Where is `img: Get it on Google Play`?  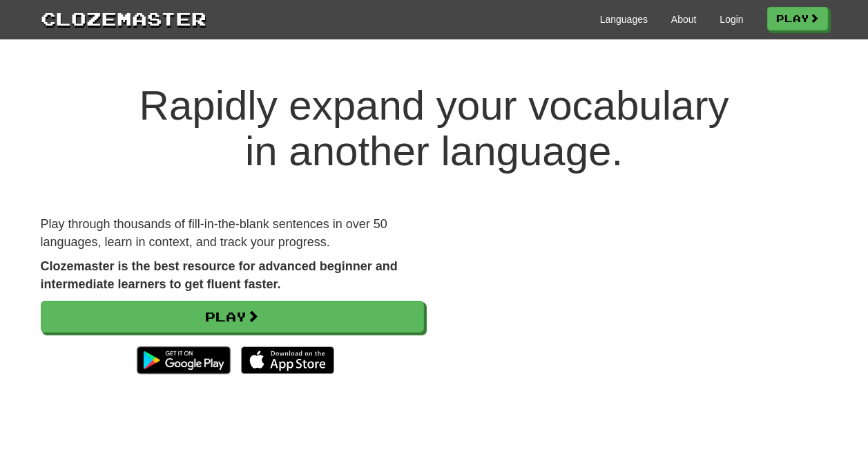 img: Get it on Google Play is located at coordinates (183, 360).